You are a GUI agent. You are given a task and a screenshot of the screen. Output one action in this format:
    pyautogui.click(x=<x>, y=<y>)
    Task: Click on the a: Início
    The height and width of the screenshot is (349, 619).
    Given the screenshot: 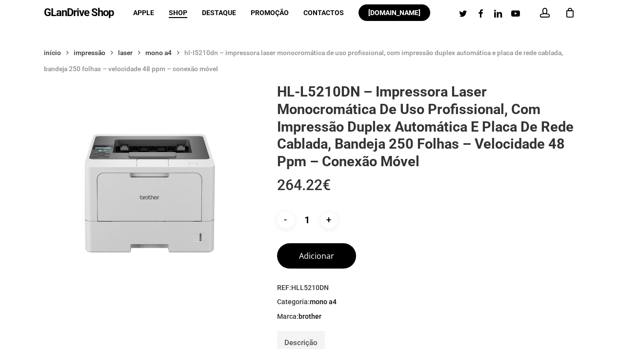 What is the action you would take?
    pyautogui.click(x=52, y=53)
    